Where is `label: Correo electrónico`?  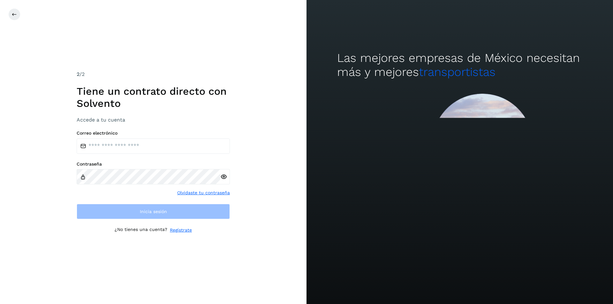 label: Correo electrónico is located at coordinates (153, 133).